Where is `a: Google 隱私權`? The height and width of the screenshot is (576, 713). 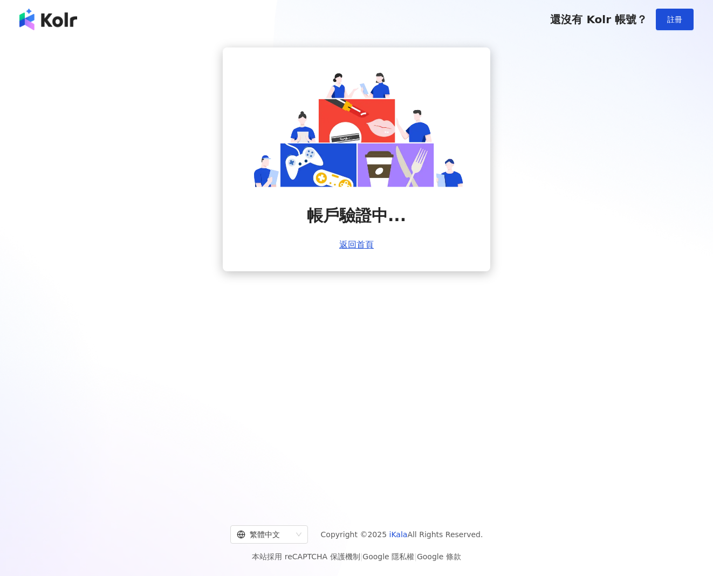 a: Google 隱私權 is located at coordinates (389, 557).